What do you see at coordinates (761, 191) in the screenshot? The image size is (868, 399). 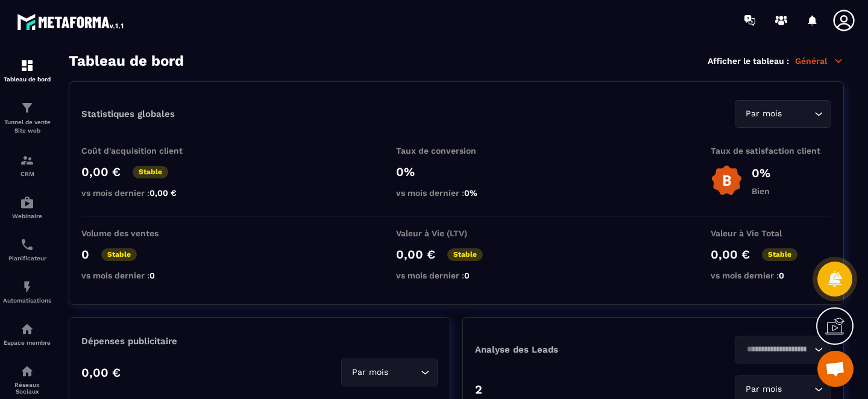 I see `p: Bien` at bounding box center [761, 191].